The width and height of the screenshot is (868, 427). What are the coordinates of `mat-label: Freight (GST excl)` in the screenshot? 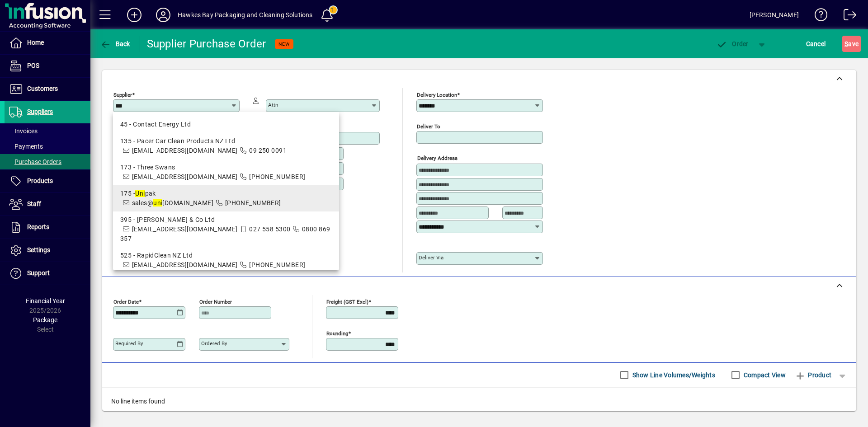 It's located at (347, 301).